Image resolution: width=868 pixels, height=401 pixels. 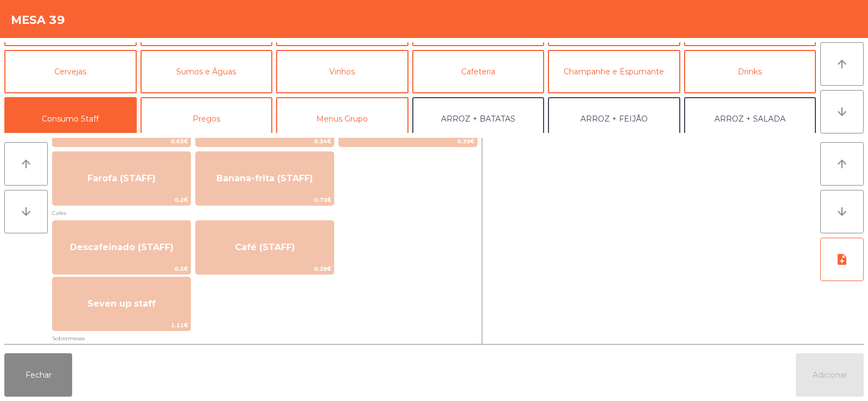 I want to click on button: Champanhe e Espumante, so click(x=614, y=72).